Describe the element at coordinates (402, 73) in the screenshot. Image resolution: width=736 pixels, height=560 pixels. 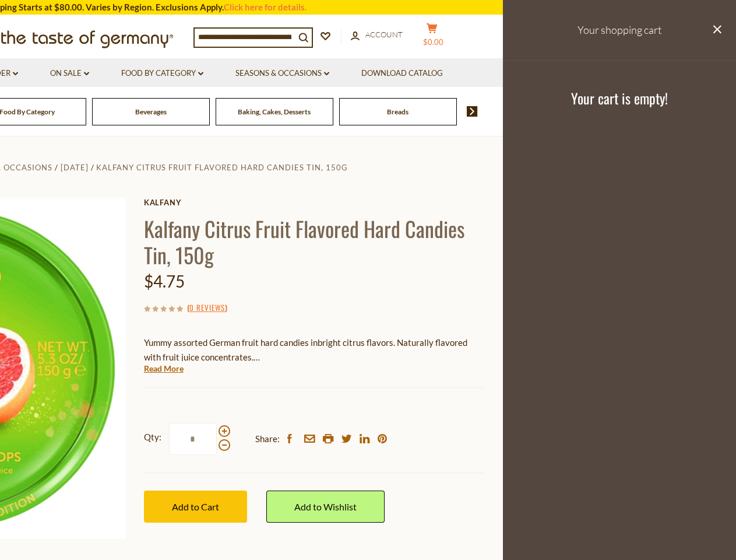
I see `a: Download Catalog` at that location.